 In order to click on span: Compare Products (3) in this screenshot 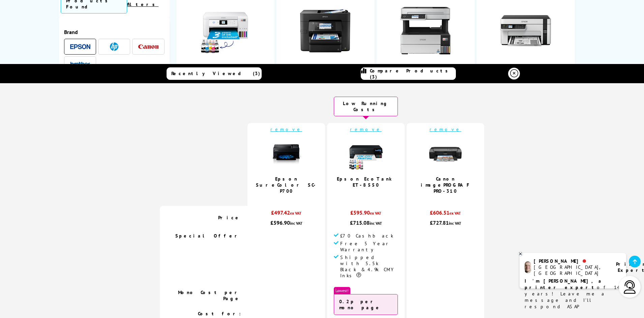, I will do `click(413, 74)`.